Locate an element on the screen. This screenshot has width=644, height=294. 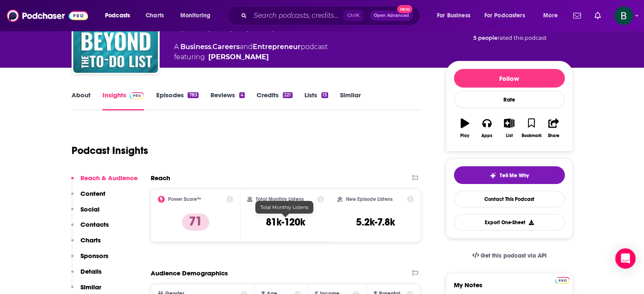
h2: New Episode Listens is located at coordinates (369, 199).